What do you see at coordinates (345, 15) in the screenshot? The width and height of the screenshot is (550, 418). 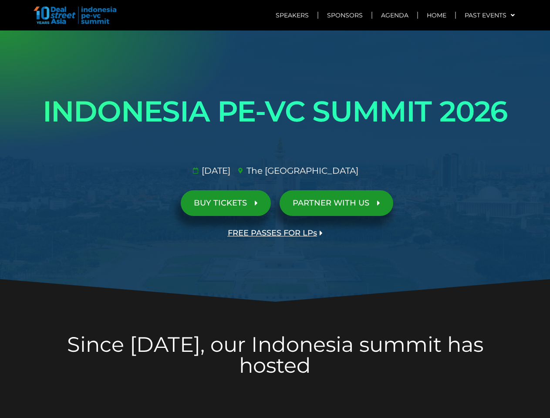 I see `a: Sponsors` at bounding box center [345, 15].